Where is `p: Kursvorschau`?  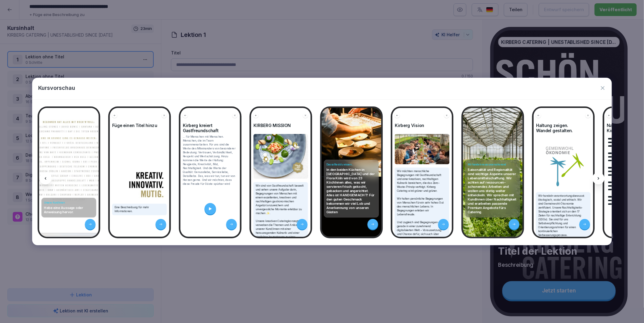
p: Kursvorschau is located at coordinates (57, 88).